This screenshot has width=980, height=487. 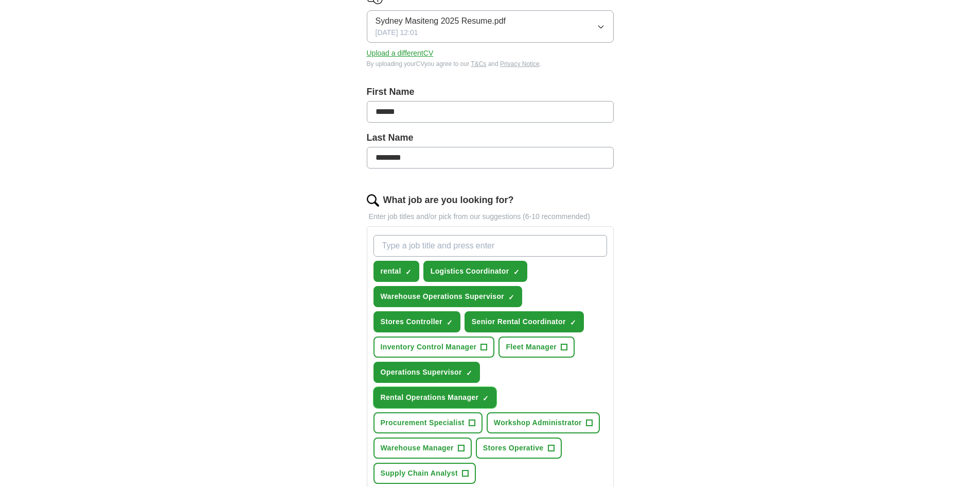 I want to click on button: Logistics Coordinator✓, so click(x=476, y=271).